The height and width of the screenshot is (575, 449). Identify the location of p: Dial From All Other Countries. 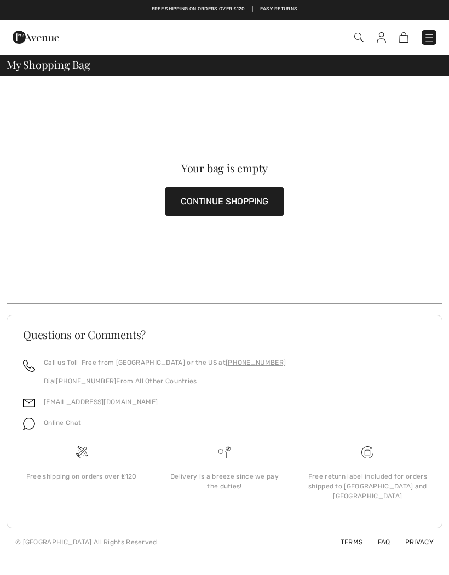
(165, 381).